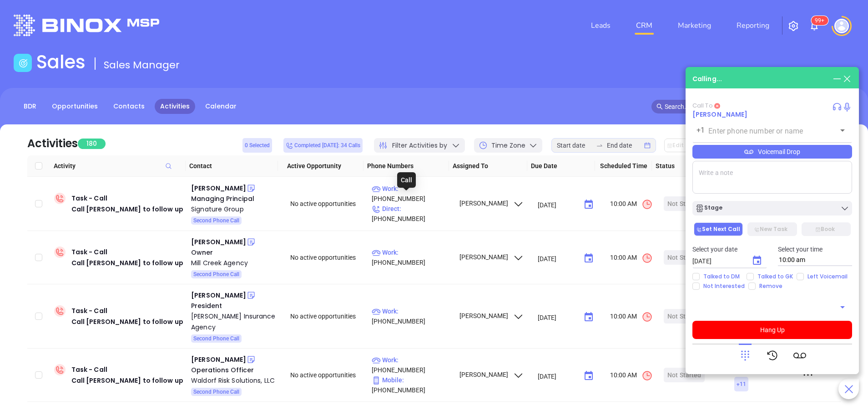 This screenshot has height=406, width=868. What do you see at coordinates (508, 145) in the screenshot?
I see `span: Time Zone` at bounding box center [508, 145].